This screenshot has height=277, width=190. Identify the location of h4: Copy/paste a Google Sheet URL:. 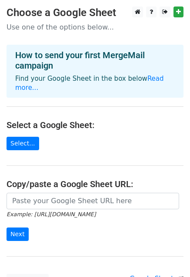
(95, 184).